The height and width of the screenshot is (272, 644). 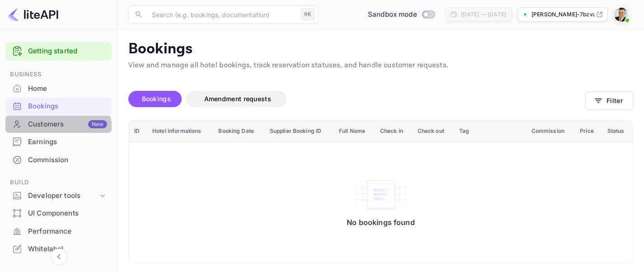 I want to click on div: ⌘K, so click(x=308, y=14).